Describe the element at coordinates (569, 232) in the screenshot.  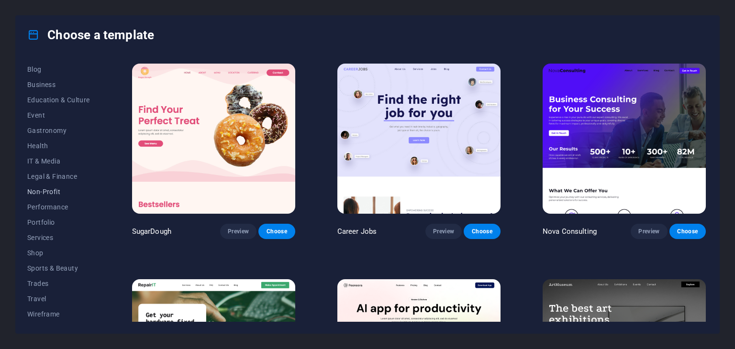
I see `p: Nova Consulting` at that location.